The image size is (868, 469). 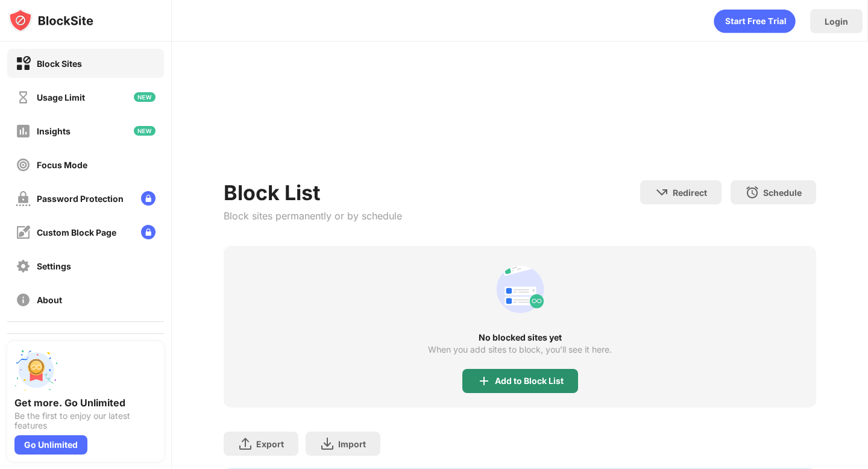 I want to click on div: Login, so click(x=836, y=21).